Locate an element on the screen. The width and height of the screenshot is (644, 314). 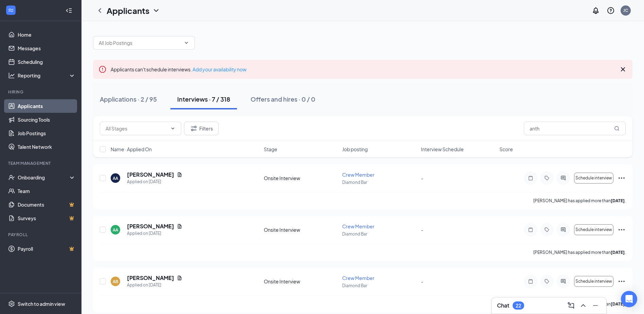
div: JC is located at coordinates (626, 10).